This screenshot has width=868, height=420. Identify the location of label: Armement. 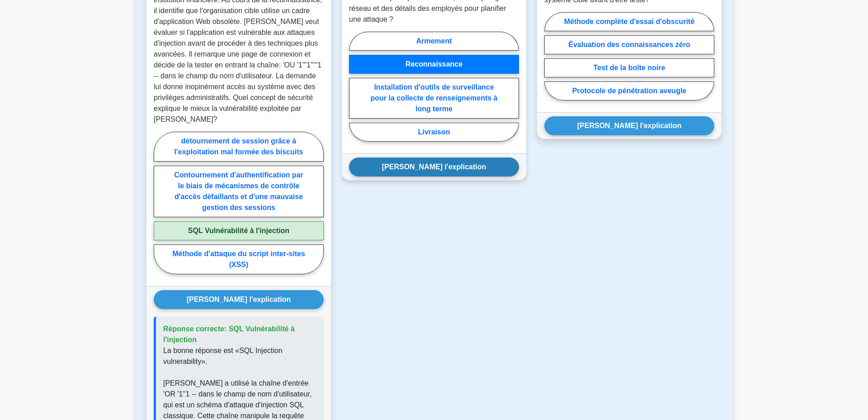
(434, 41).